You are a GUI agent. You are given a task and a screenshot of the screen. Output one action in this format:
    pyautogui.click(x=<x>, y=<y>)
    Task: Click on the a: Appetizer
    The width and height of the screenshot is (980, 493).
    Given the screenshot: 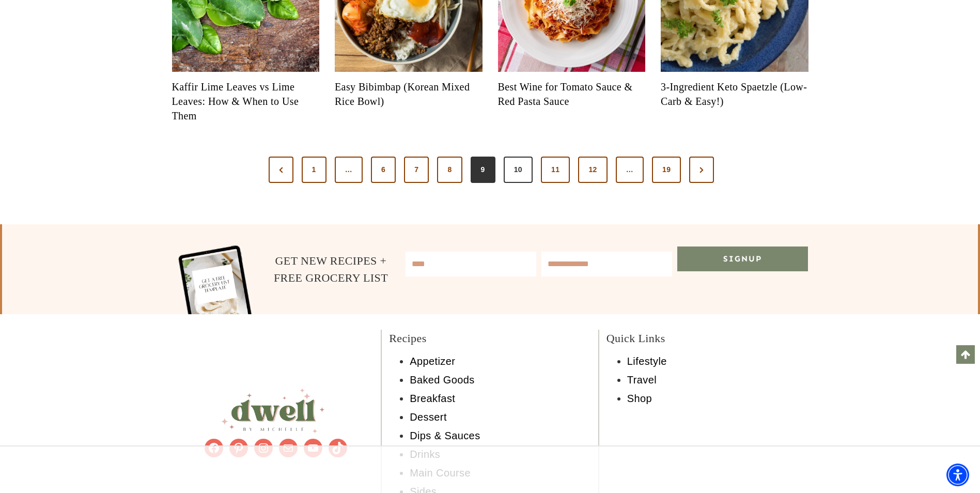 What is the action you would take?
    pyautogui.click(x=433, y=362)
    